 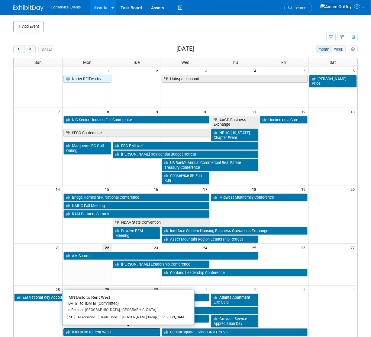 What do you see at coordinates (65, 7) in the screenshot?
I see `span: Conservice Events` at bounding box center [65, 7].